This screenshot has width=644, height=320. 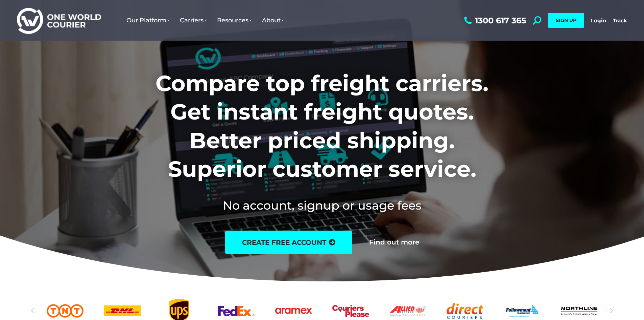 I want to click on span: Carriers, so click(x=193, y=21).